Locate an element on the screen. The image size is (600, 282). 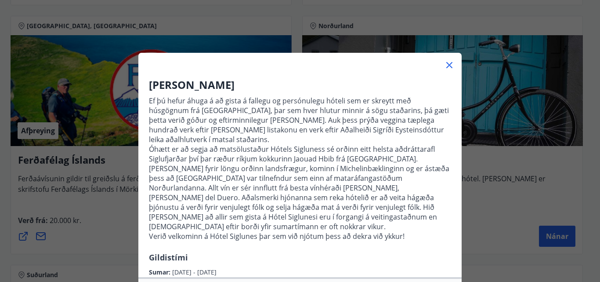
span: Sumar : is located at coordinates (160, 271).